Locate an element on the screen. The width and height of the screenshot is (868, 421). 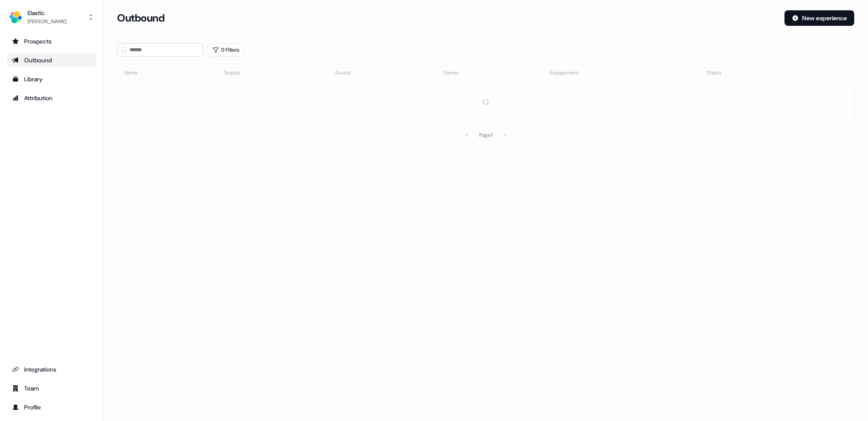
div: Library is located at coordinates (51, 79).